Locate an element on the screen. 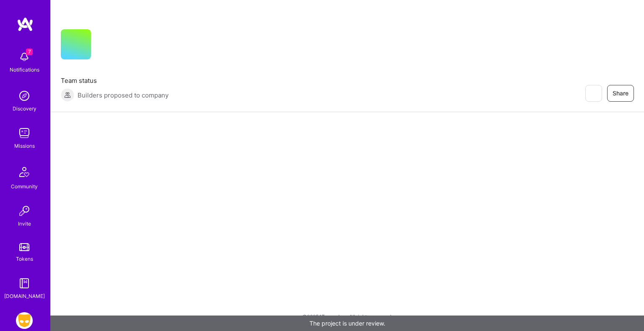 The height and width of the screenshot is (331, 644). span: Builders proposed to company is located at coordinates (123, 95).